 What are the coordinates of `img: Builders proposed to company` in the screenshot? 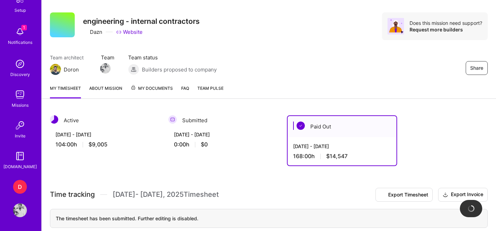 It's located at (134, 69).